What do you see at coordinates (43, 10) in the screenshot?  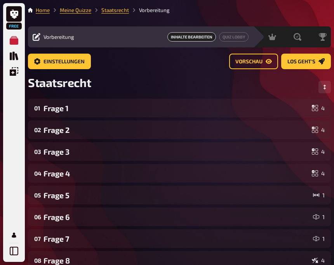 I see `li: Home` at bounding box center [43, 10].